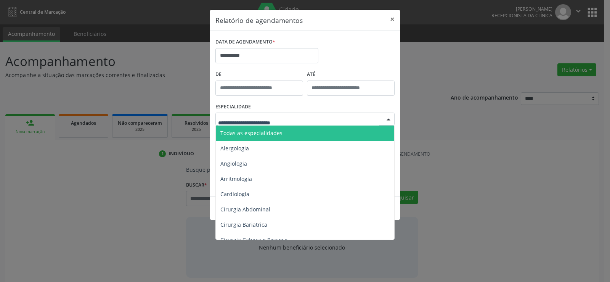 This screenshot has width=610, height=282. Describe the element at coordinates (243, 224) in the screenshot. I see `span: Cirurgia Bariatrica` at that location.